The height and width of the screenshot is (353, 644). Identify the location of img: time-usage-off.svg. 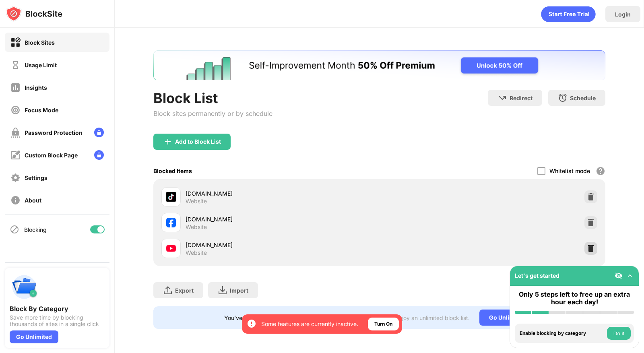
(15, 65).